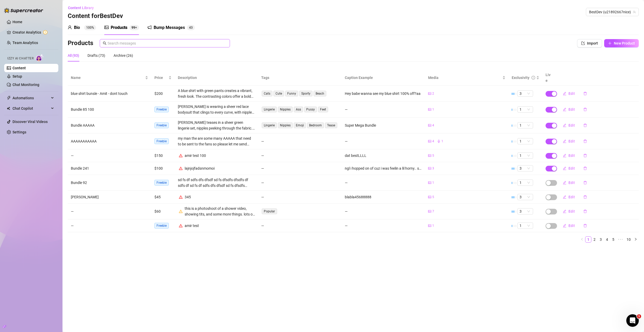  Describe the element at coordinates (109, 109) in the screenshot. I see `td: Bundle 85 100` at that location.